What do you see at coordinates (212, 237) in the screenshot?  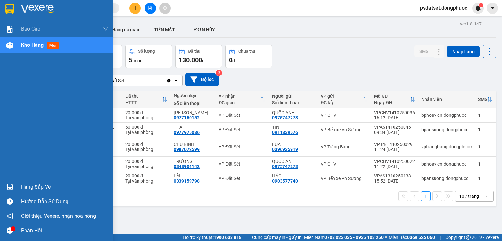 I see `span: Hỗ trợ kỹ thuật:` at bounding box center [212, 237].